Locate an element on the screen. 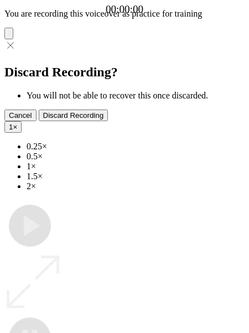  p: You are recording this voiceover as practice for training is located at coordinates (124, 14).